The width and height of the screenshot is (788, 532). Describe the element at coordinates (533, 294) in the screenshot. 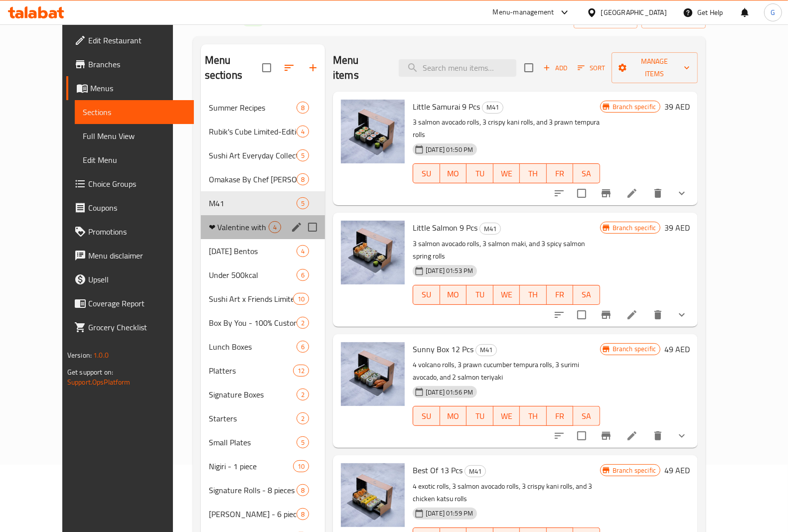

I see `span: TH` at that location.